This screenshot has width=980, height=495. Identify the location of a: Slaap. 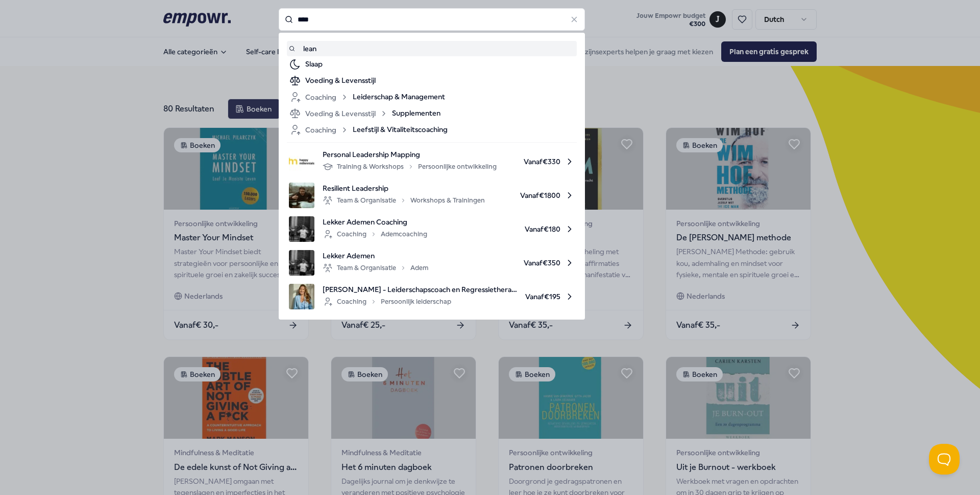
(432, 65).